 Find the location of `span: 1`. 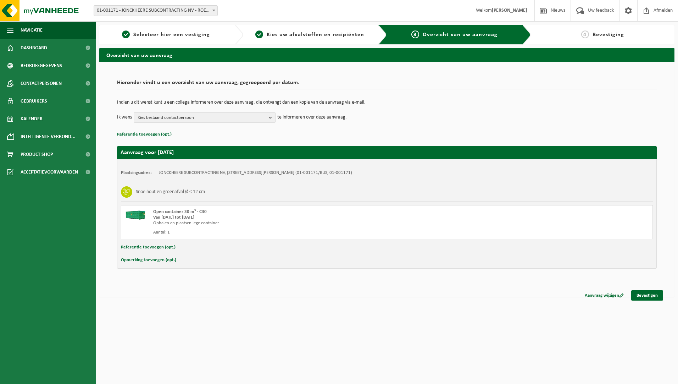

span: 1 is located at coordinates (126, 34).